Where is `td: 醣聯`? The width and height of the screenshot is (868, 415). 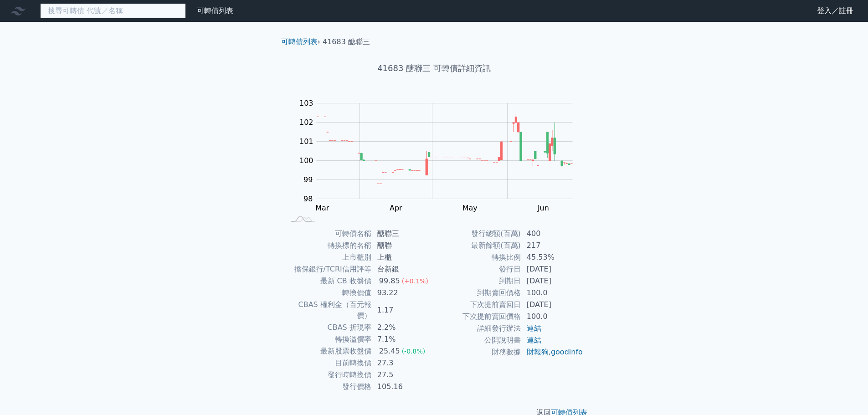 td: 醣聯 is located at coordinates (403, 246).